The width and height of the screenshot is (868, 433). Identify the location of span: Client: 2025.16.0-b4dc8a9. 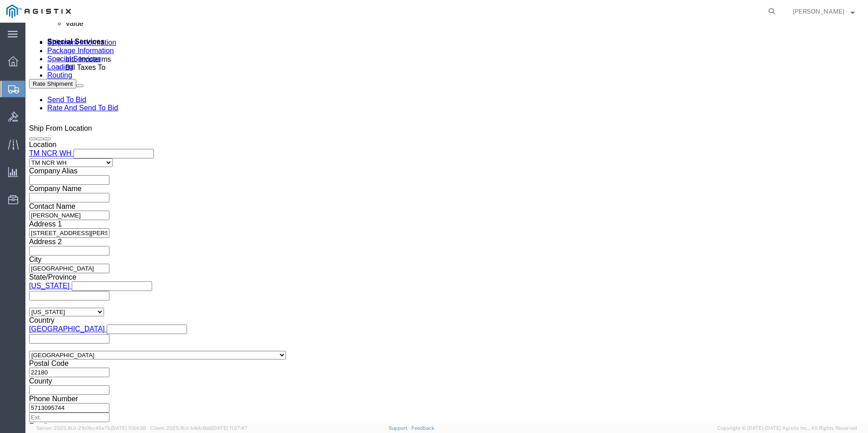
(199, 428).